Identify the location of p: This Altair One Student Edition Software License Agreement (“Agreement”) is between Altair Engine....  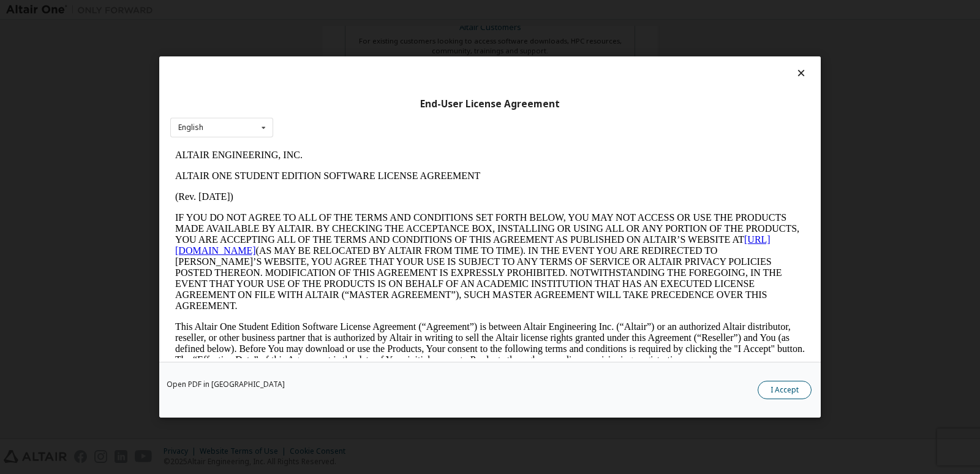
(319, 199).